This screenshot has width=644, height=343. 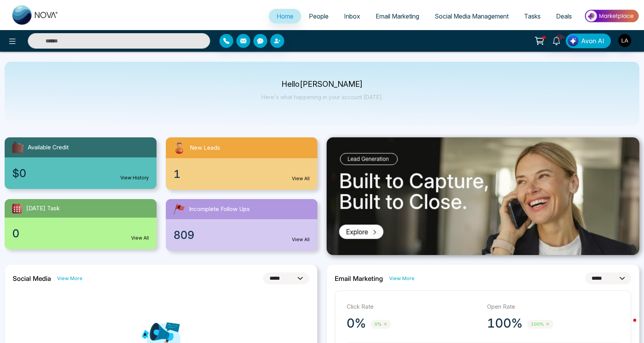 I want to click on h2: Email Marketing, so click(x=359, y=278).